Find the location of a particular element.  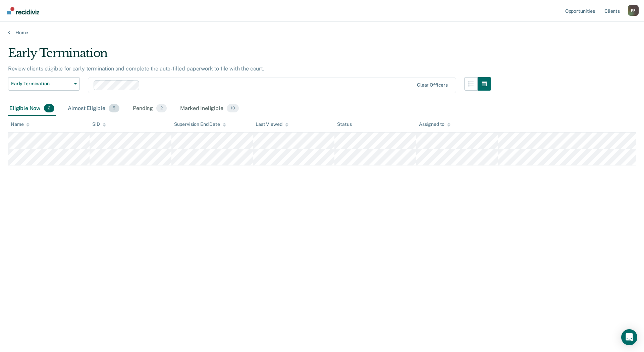

img: Recidiviz is located at coordinates (23, 11).